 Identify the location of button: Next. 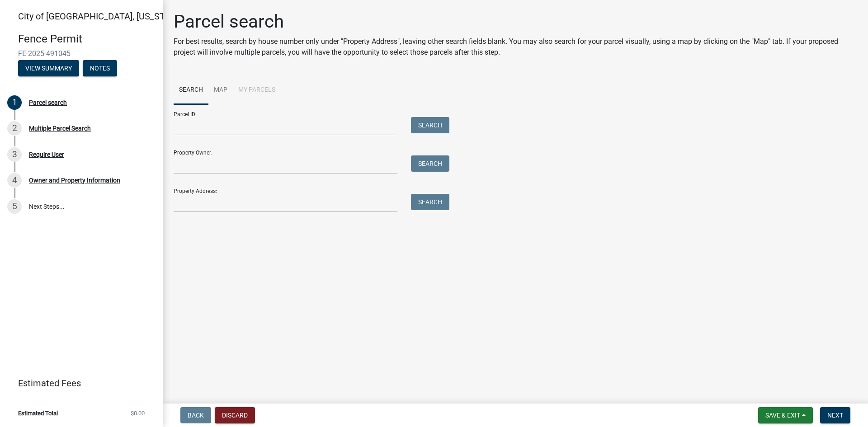
(835, 415).